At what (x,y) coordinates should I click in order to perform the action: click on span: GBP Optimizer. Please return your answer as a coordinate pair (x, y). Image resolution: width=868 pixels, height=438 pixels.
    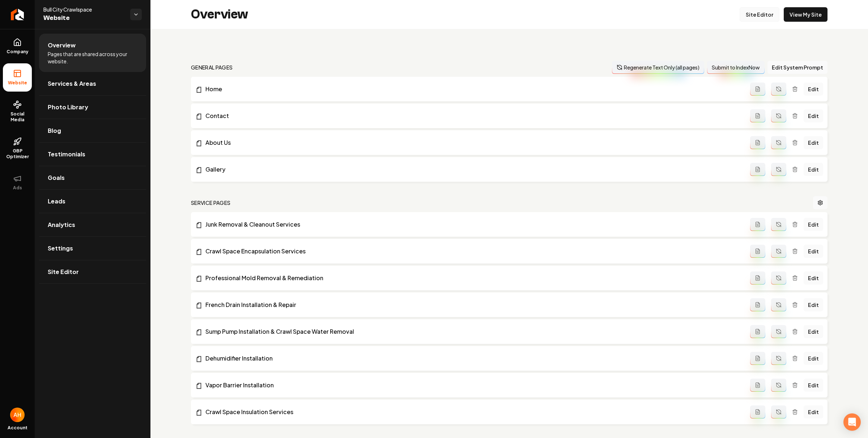
    Looking at the image, I should click on (17, 154).